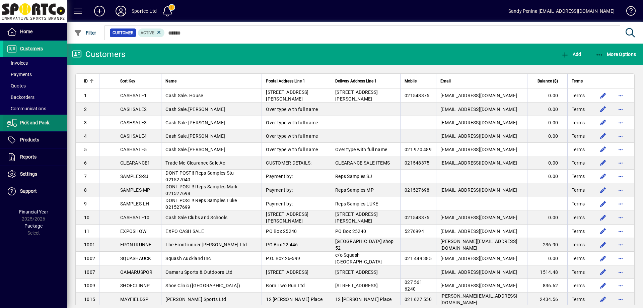 The width and height of the screenshot is (643, 308). What do you see at coordinates (357, 204) in the screenshot?
I see `span: Reps Samples LUKE` at bounding box center [357, 204].